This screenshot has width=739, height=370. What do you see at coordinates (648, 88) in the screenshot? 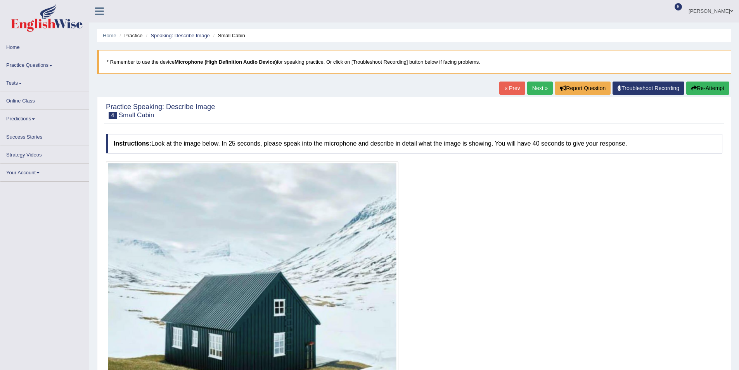
I see `a: Troubleshoot Recording` at bounding box center [648, 88].